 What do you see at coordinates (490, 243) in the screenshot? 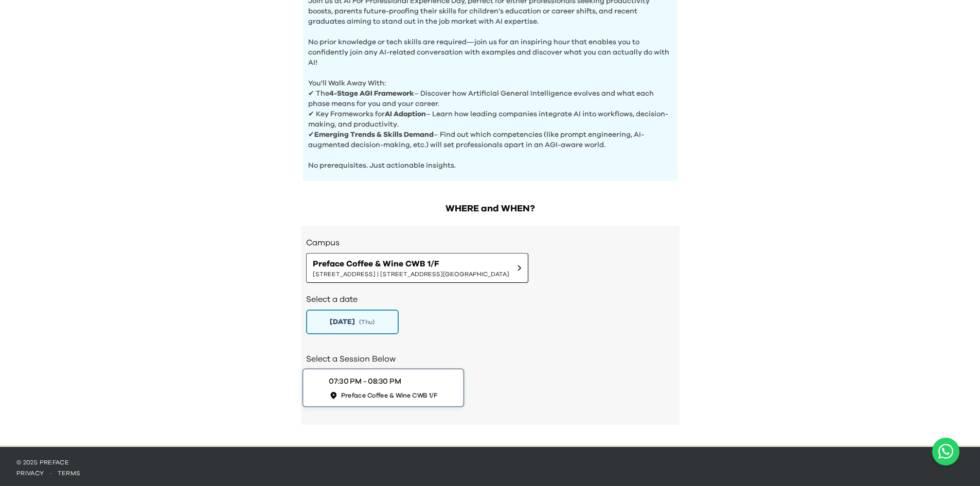
I see `h3: Campus` at bounding box center [490, 243].